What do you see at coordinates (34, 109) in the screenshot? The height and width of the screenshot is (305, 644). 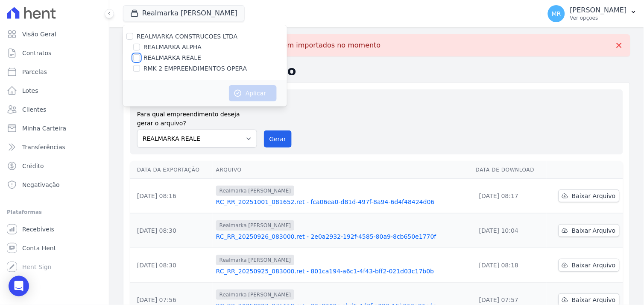 I see `span: Clientes` at bounding box center [34, 109].